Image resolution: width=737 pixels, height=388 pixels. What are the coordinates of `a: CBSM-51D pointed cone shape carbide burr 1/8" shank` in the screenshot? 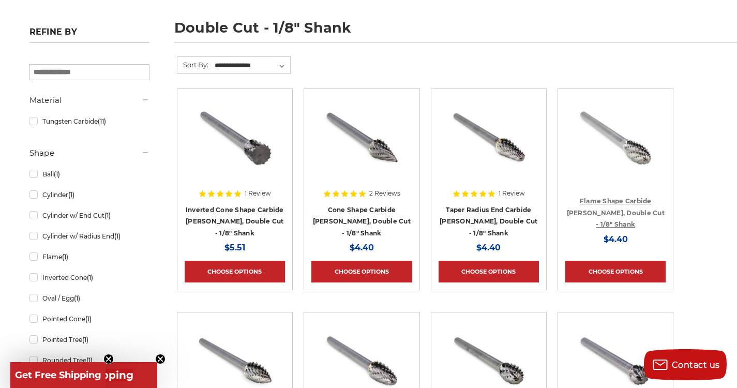 It's located at (362, 146).